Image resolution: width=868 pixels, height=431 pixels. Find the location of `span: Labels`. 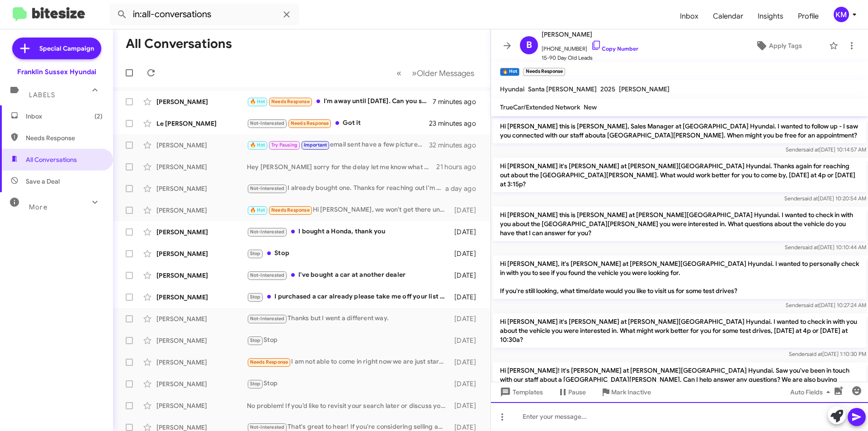

span: Labels is located at coordinates (42, 95).